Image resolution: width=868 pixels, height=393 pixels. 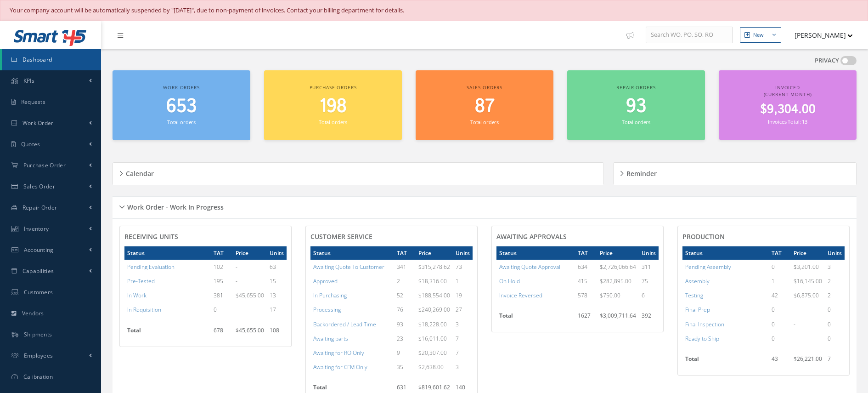 I want to click on td: 6, so click(x=648, y=295).